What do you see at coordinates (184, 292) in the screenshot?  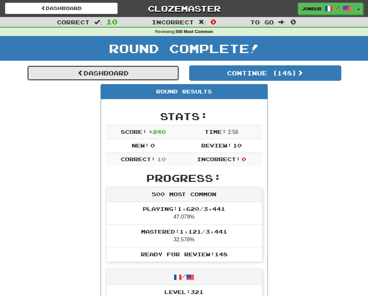 I see `span: Level: 321` at bounding box center [184, 292].